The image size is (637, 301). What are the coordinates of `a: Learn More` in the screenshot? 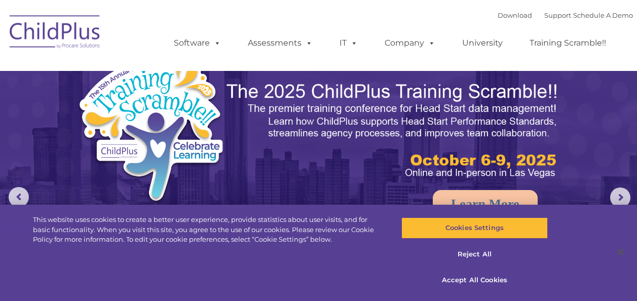 It's located at (485, 204).